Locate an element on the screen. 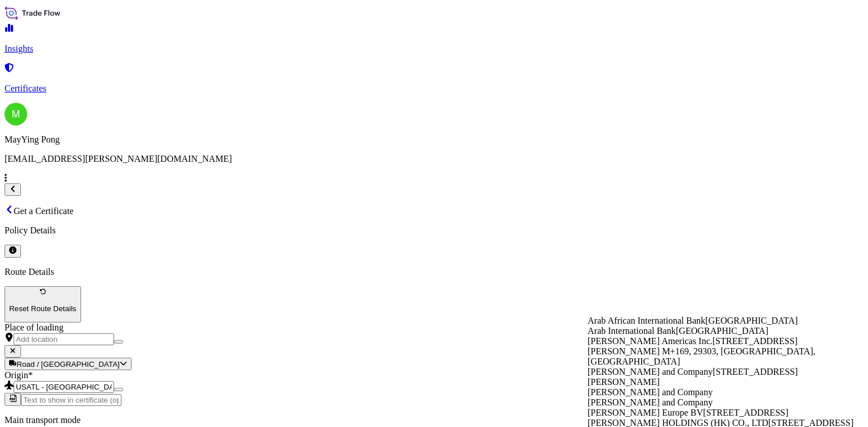  p: Get a Certificate is located at coordinates (434, 211).